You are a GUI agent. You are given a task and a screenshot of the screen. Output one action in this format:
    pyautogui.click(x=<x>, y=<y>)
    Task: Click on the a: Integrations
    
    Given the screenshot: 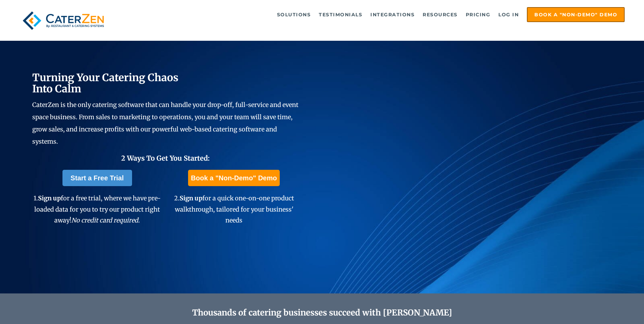 What is the action you would take?
    pyautogui.click(x=392, y=15)
    